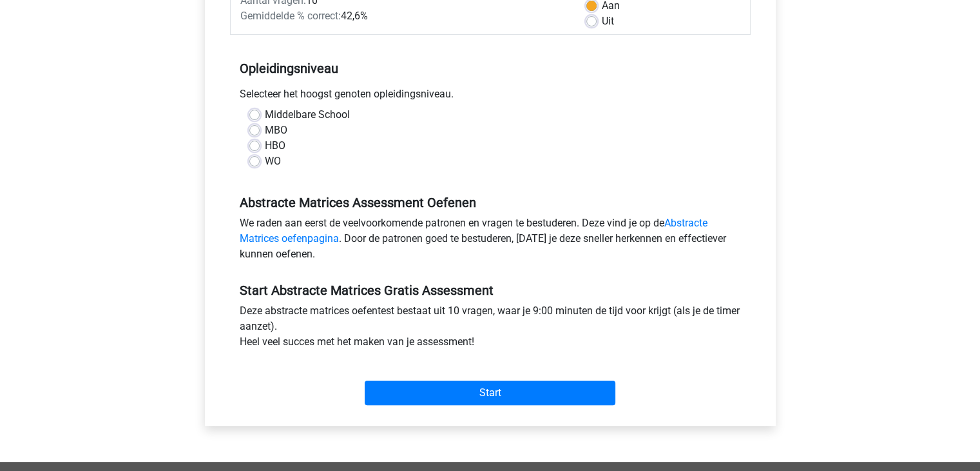 Image resolution: width=980 pixels, height=471 pixels. Describe the element at coordinates (403, 16) in the screenshot. I see `div: 42,6%` at that location.